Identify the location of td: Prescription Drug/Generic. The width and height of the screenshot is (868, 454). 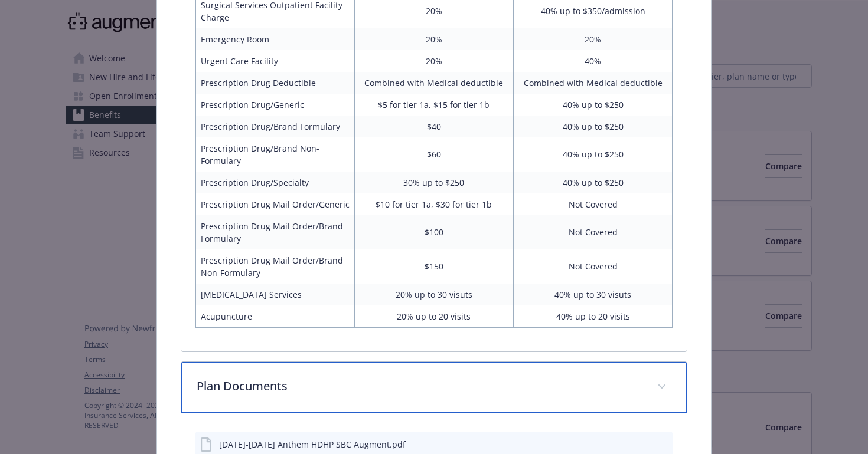
(275, 105).